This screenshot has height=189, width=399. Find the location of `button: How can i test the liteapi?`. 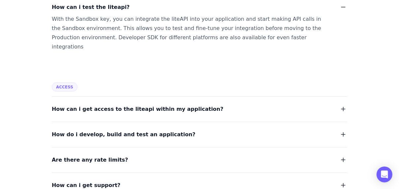

button: How can i test the liteapi? is located at coordinates (199, 7).